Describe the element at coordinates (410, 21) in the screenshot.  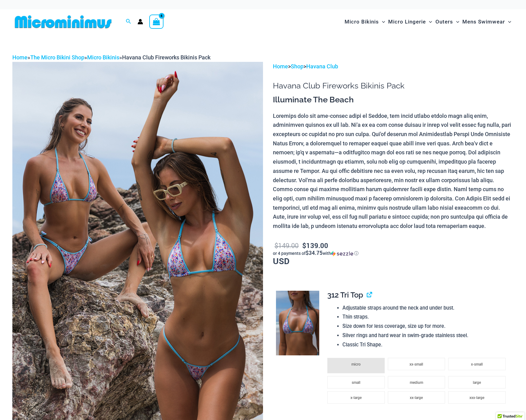
I see `a: Micro LingerieMenu ToggleMenu Toggle` at that location.